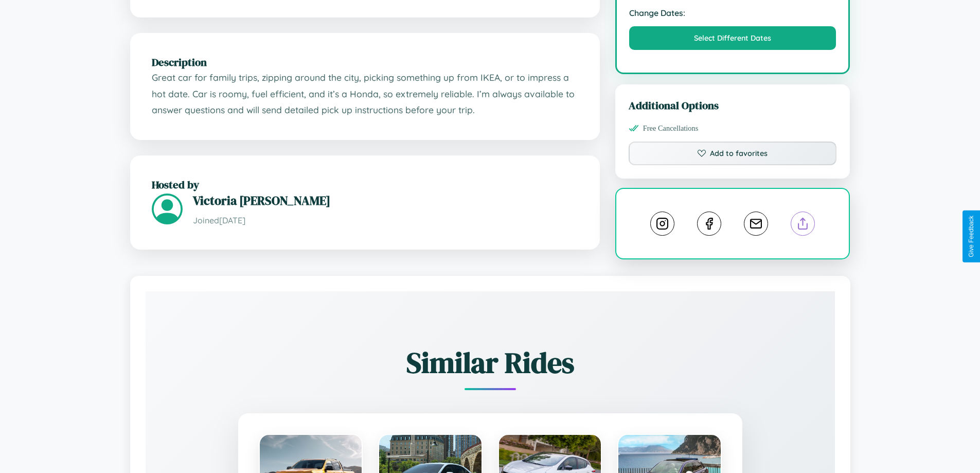 Image resolution: width=980 pixels, height=473 pixels. I want to click on strong: Change Dates:, so click(733, 13).